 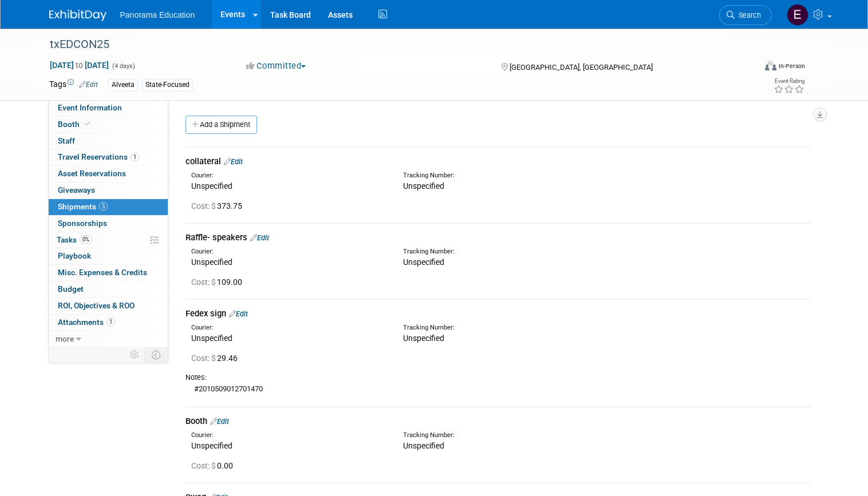 What do you see at coordinates (66, 141) in the screenshot?
I see `span: Staff` at bounding box center [66, 141].